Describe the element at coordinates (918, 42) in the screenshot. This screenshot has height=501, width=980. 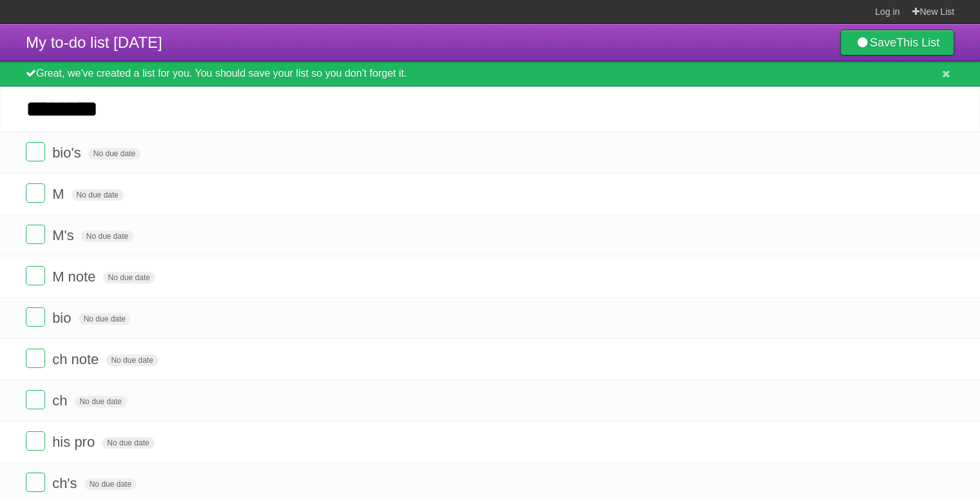
I see `b: This List` at that location.